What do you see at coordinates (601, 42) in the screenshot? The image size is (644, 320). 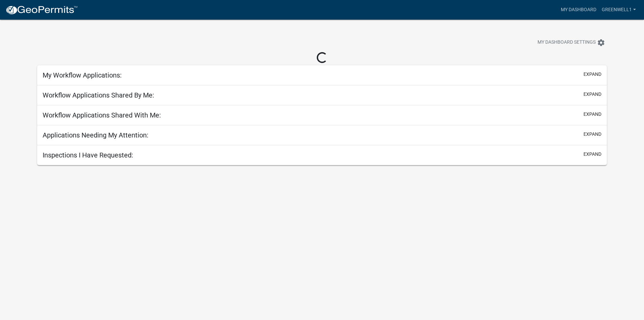 I see `i: settings` at bounding box center [601, 42].